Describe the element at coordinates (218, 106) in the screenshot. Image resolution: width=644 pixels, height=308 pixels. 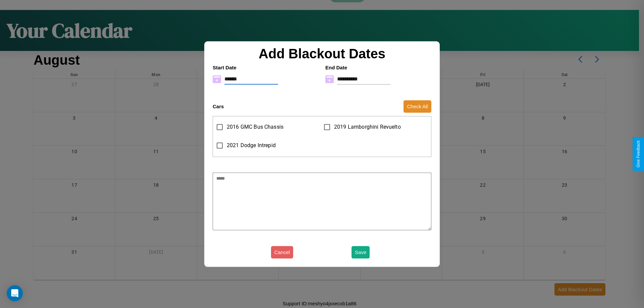
I see `h4: Cars` at that location.